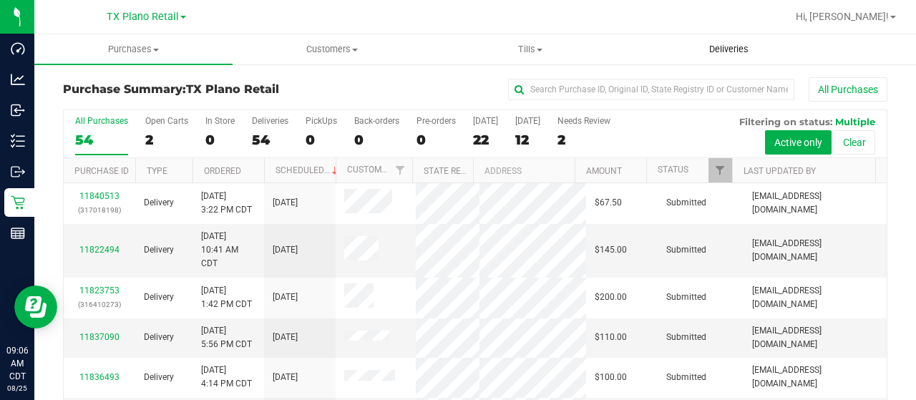 The width and height of the screenshot is (916, 400). Describe the element at coordinates (18, 49) in the screenshot. I see `inline-svg: Dashboard` at that location.